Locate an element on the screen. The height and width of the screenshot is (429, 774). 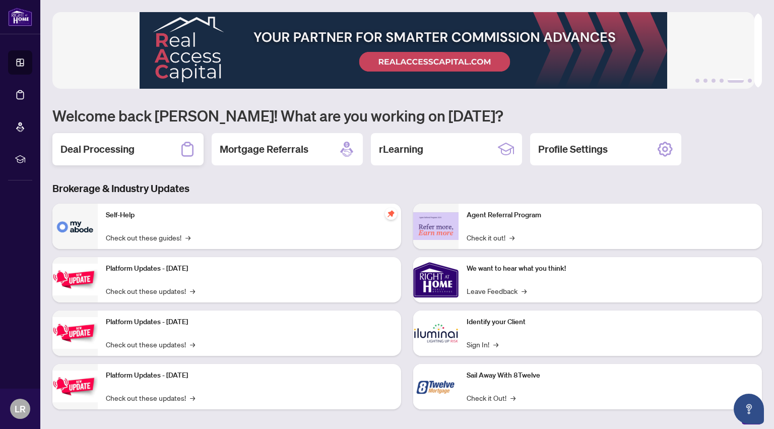
img: Slide 4 is located at coordinates (403, 50).